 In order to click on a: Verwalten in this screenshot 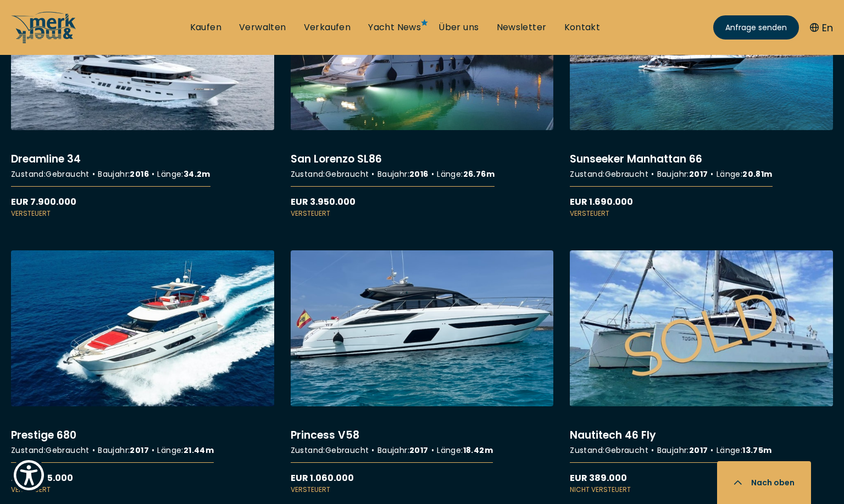, I will do `click(263, 28)`.